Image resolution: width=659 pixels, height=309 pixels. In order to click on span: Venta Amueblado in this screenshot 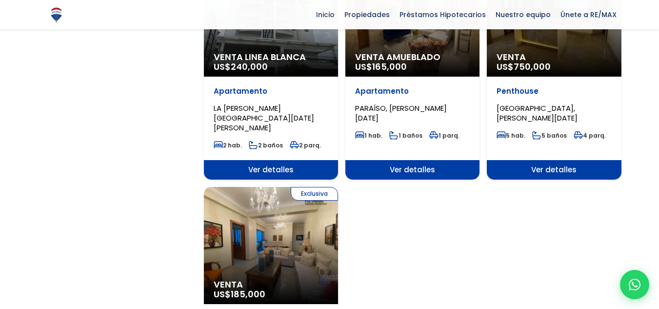, I will do `click(412, 57)`.